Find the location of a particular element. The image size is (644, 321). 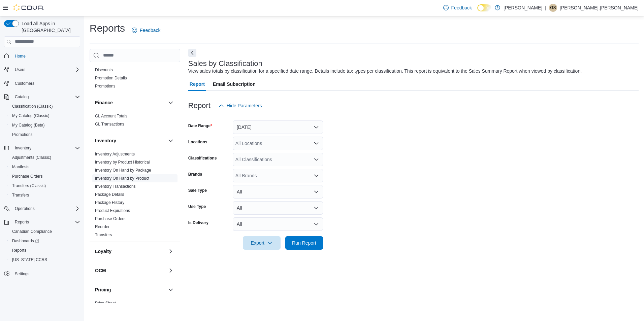

button: My Catalog (Classic) is located at coordinates (45, 116).